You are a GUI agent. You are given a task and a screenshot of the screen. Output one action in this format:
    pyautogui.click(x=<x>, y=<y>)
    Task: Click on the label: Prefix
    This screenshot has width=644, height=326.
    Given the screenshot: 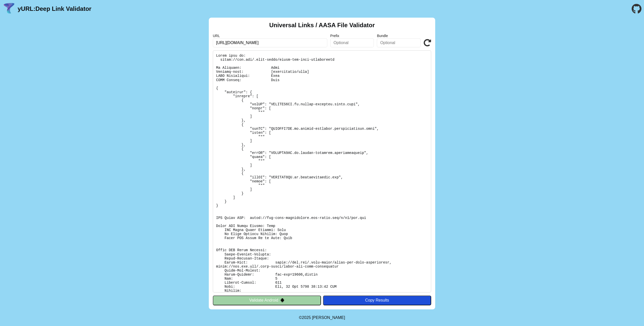 What is the action you would take?
    pyautogui.click(x=352, y=36)
    